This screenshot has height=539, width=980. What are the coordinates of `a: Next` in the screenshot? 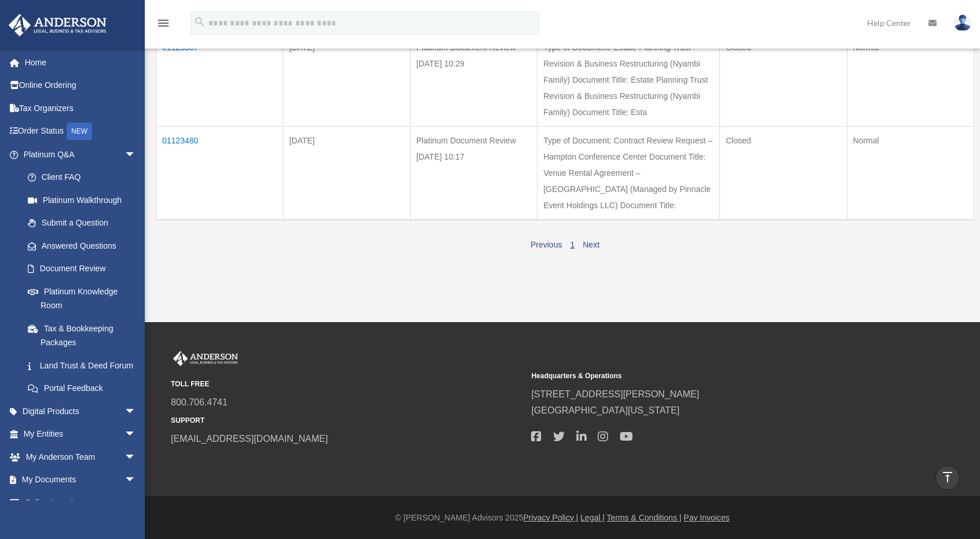 It's located at (591, 244).